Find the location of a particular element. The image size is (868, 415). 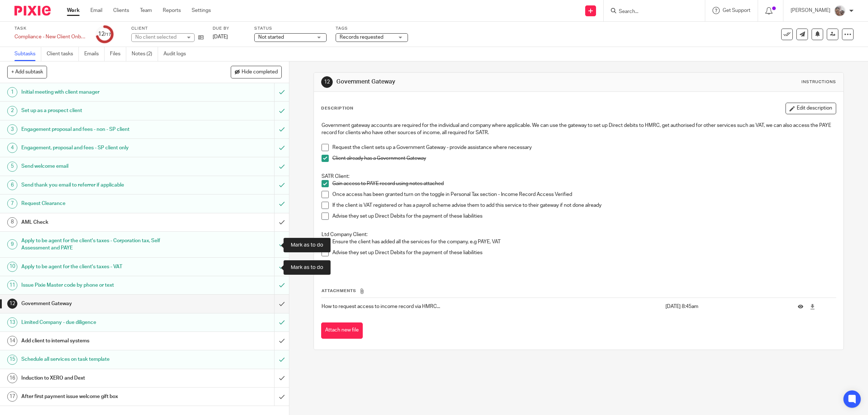

label: Status is located at coordinates (291, 29).